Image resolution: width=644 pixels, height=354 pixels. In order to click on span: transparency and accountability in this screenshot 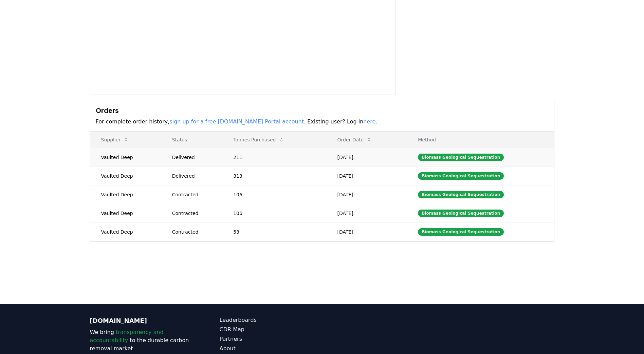, I will do `click(127, 336)`.